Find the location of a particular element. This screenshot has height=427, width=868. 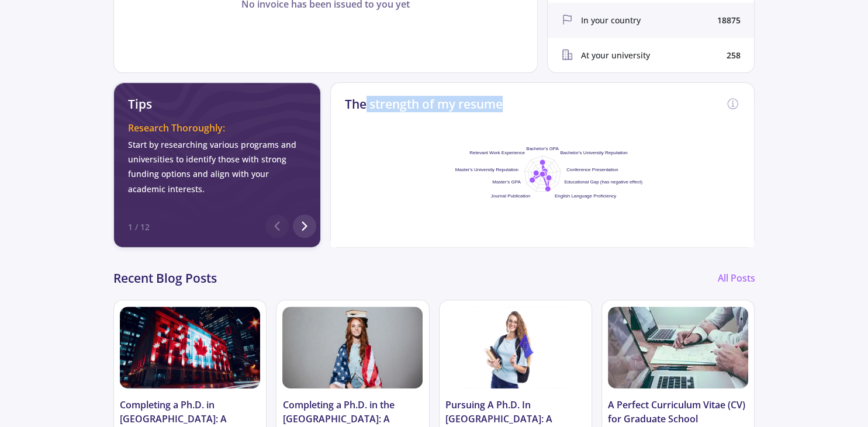

text: Bachelor's GPA is located at coordinates (543, 147).